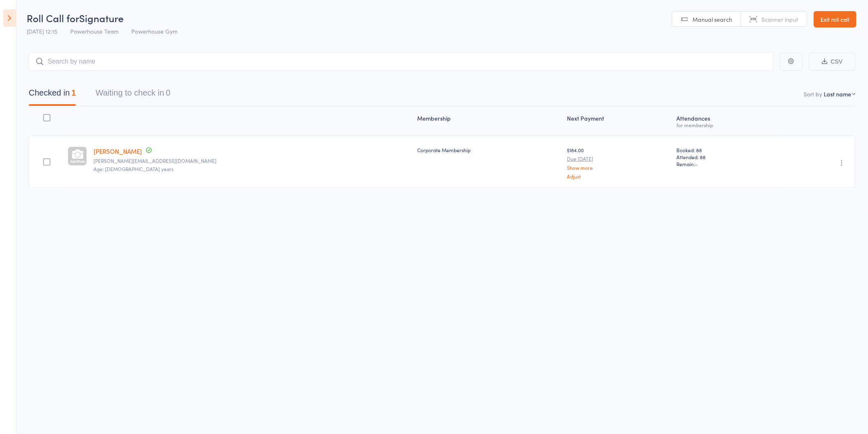 The height and width of the screenshot is (434, 868). What do you see at coordinates (101, 18) in the screenshot?
I see `span: Signature` at bounding box center [101, 18].